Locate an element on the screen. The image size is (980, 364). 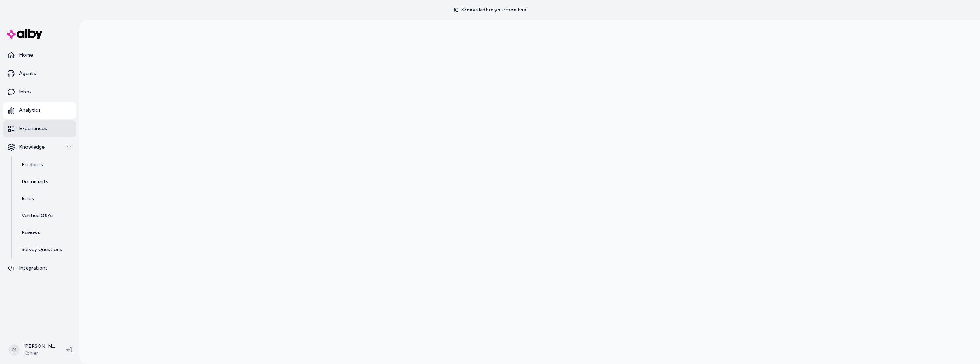
a: Analytics is located at coordinates (40, 111).